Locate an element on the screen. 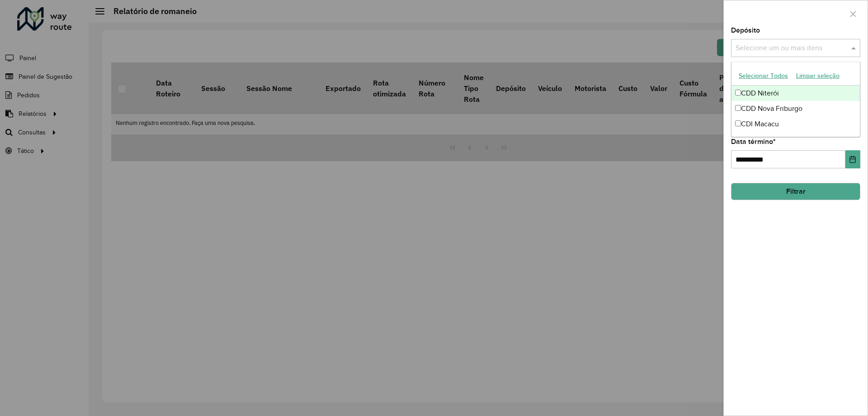  div: CDI Macacu is located at coordinates (795, 124).